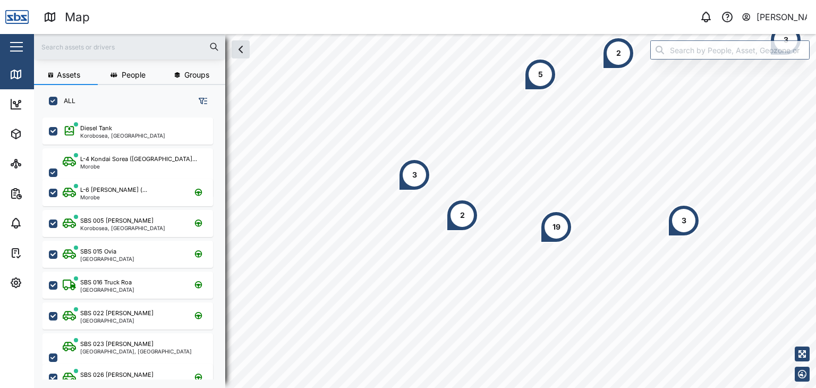 This screenshot has width=816, height=388. What do you see at coordinates (133, 246) in the screenshot?
I see `div: grid` at bounding box center [133, 246].